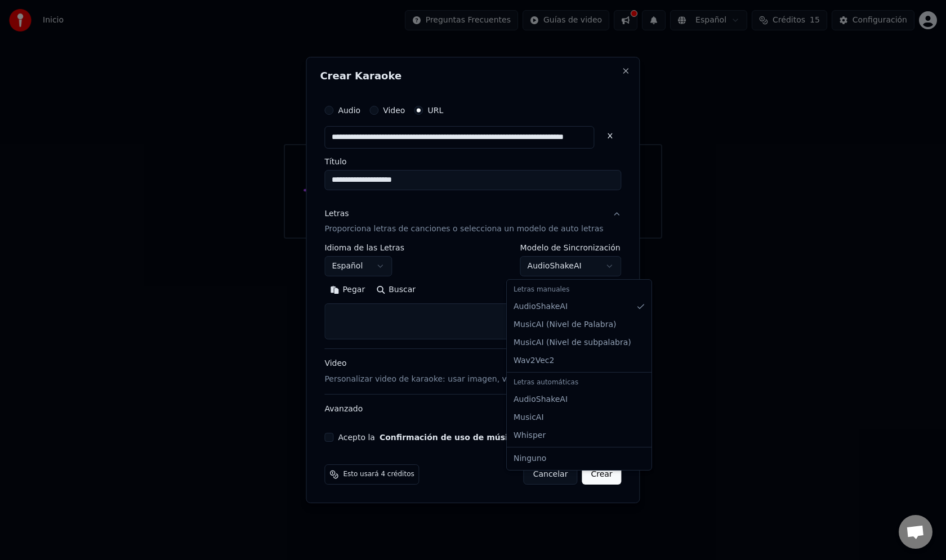 The image size is (946, 560). Describe the element at coordinates (534, 361) in the screenshot. I see `span: Wav2Vec2` at that location.